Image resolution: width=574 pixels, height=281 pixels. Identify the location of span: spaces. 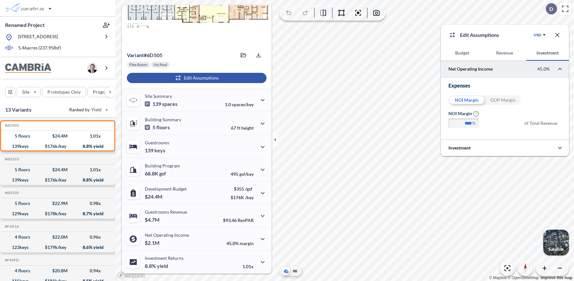
(170, 104).